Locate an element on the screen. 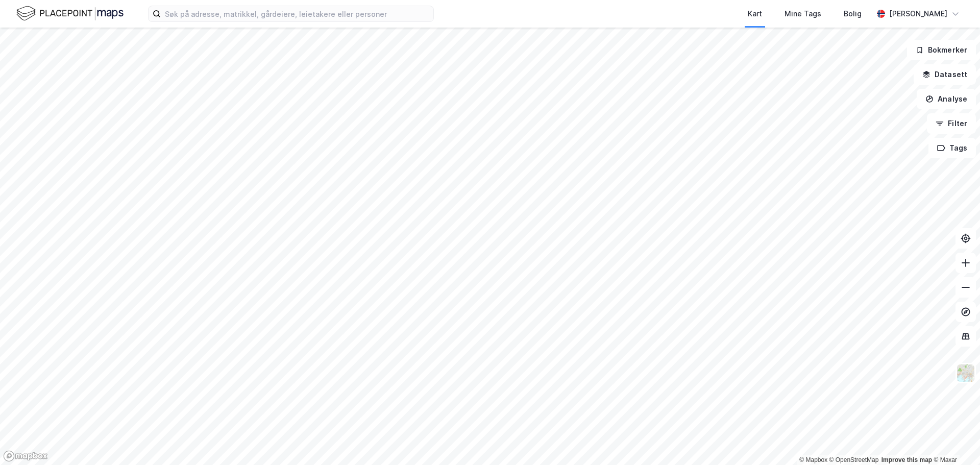  img: logo.f888ab2527a4732fd821a326f86c7f29.svg is located at coordinates (70, 14).